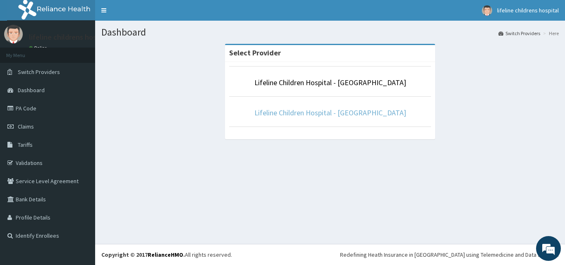  Describe the element at coordinates (39, 72) in the screenshot. I see `span: Switch Providers` at that location.